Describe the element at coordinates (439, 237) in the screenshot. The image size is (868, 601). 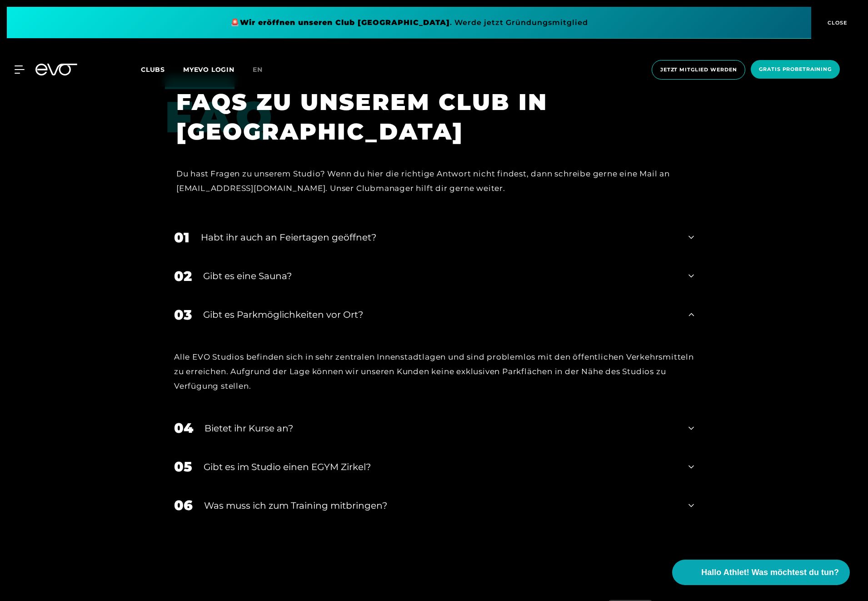
I see `div: Habt ihr auch an Feiertagen geöffnet?` at that location.